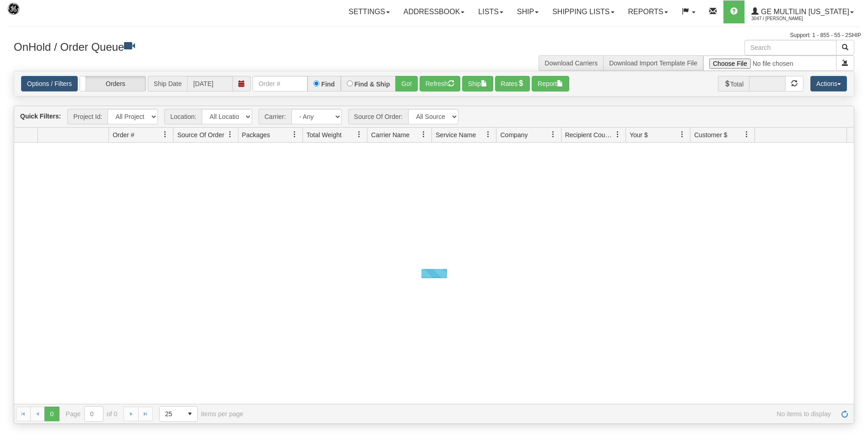  Describe the element at coordinates (829, 84) in the screenshot. I see `button: Actions` at that location.